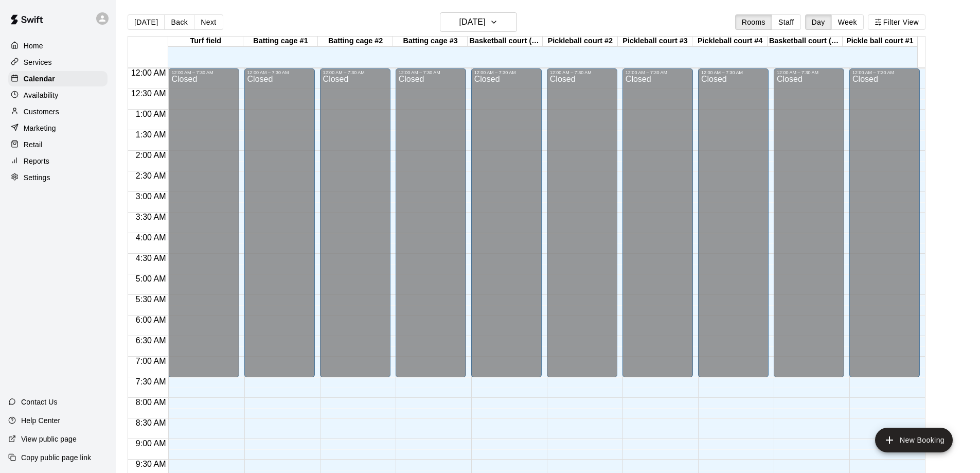 The image size is (980, 473). I want to click on p: Home, so click(33, 46).